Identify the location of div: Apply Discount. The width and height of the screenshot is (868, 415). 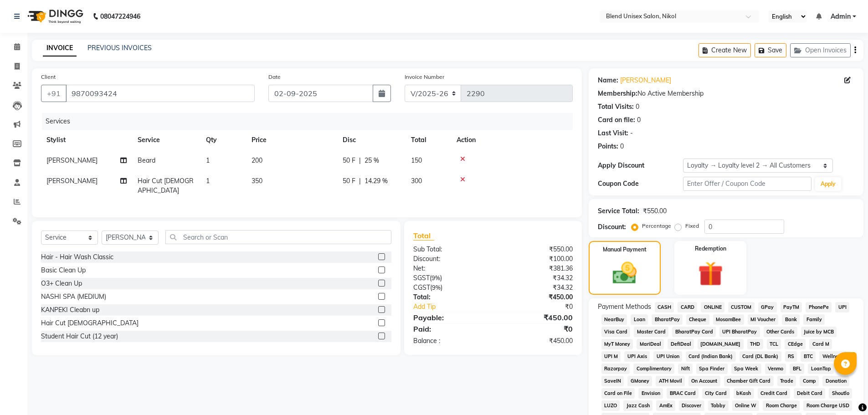
(641, 165).